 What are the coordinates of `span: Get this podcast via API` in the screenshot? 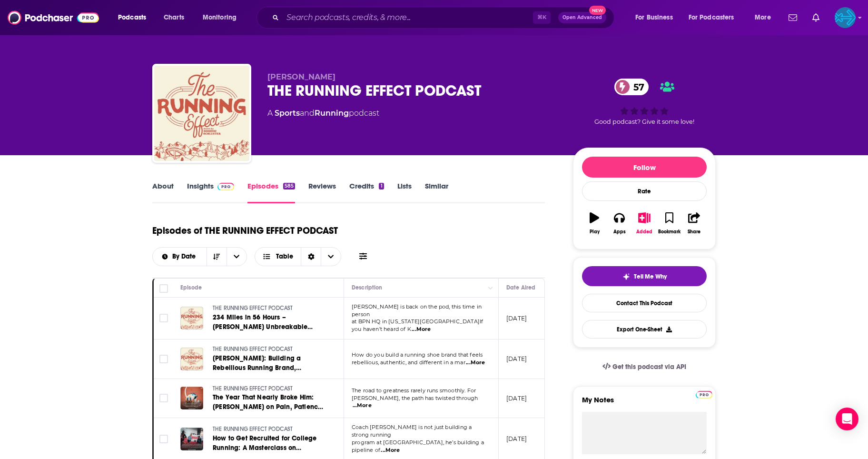 It's located at (649, 367).